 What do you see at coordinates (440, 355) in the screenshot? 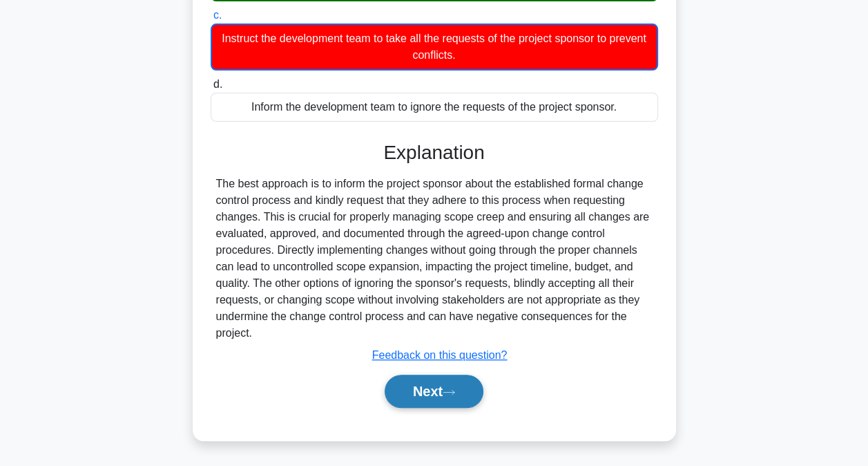
I see `a: Feedback on this question?` at bounding box center [440, 355].